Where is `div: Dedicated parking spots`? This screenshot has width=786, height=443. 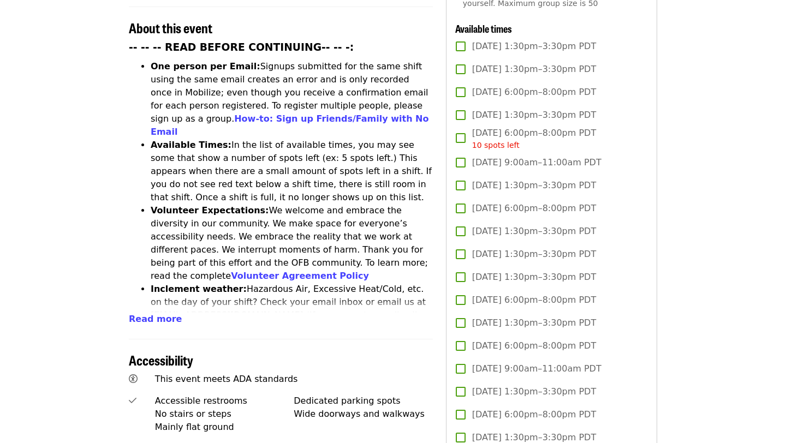
div: Dedicated parking spots is located at coordinates (363, 401).